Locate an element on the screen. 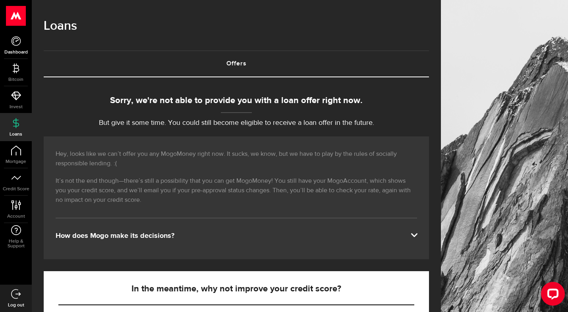 The width and height of the screenshot is (568, 312). p: But give it some time. You could still become eligible to receive a loan offer in the future. is located at coordinates (236, 123).